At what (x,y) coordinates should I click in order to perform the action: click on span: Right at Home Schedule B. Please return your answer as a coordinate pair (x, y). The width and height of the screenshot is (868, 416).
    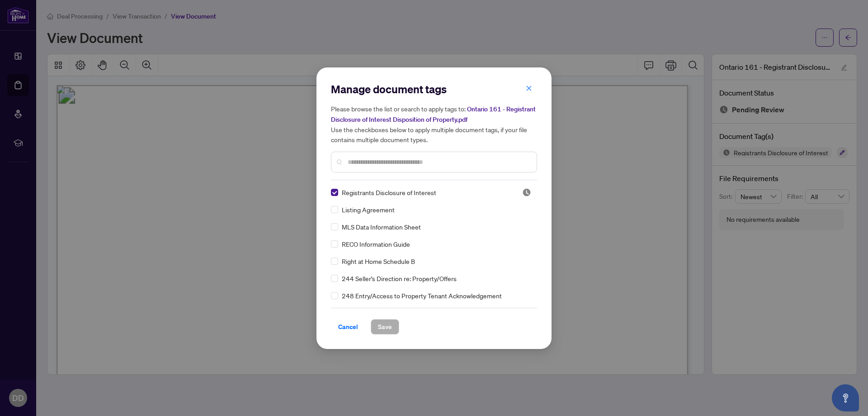
    Looking at the image, I should click on (378, 261).